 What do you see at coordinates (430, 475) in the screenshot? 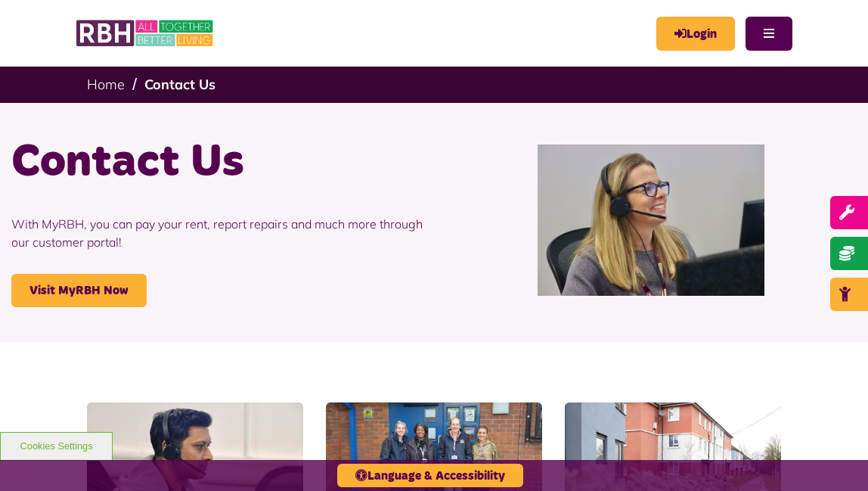
I see `button: Language & Accessibility` at bounding box center [430, 475].